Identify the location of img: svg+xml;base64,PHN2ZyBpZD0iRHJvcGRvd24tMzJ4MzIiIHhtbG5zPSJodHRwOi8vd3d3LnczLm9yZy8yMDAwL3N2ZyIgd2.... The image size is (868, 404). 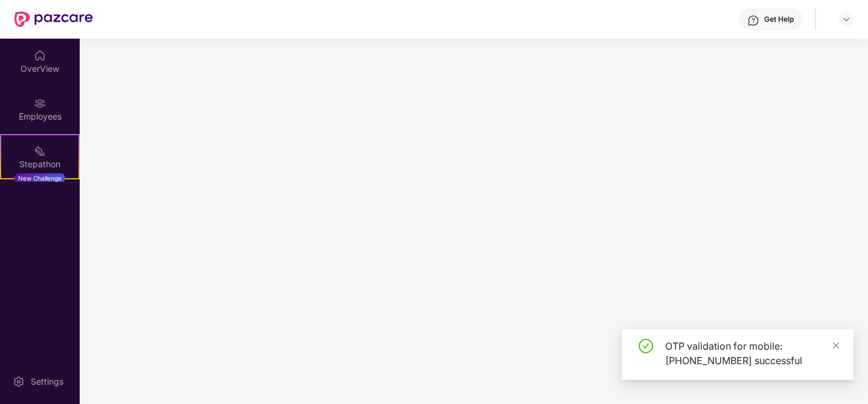
(847, 19).